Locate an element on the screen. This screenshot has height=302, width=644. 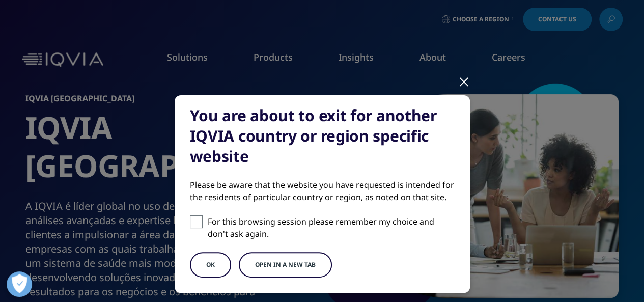
p: For this browsing session please remember my choice and don't ask again. is located at coordinates (331, 227).